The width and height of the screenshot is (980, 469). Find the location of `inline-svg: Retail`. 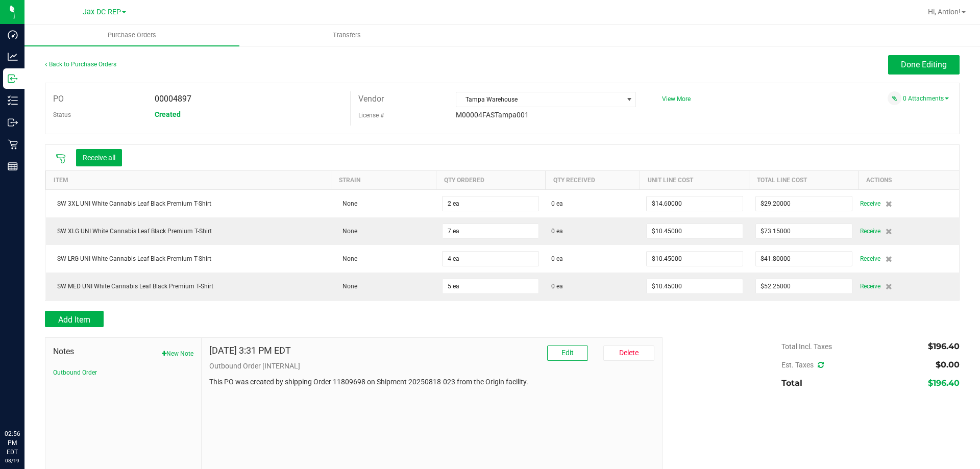

inline-svg: Retail is located at coordinates (13, 145).